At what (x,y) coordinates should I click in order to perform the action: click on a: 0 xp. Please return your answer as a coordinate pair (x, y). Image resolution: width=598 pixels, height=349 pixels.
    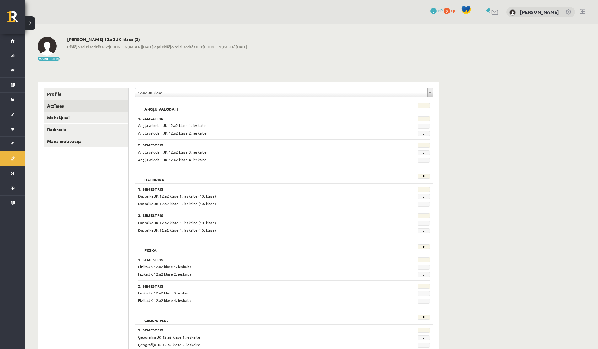
    Looking at the image, I should click on (450, 10).